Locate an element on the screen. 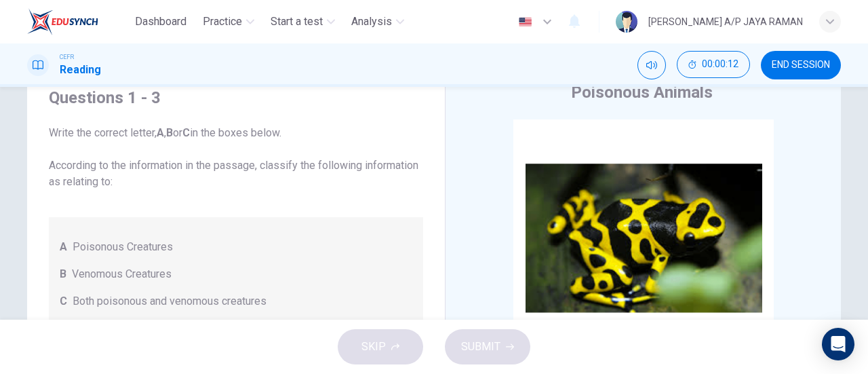 Image resolution: width=868 pixels, height=374 pixels. button: Analysis is located at coordinates (378, 22).